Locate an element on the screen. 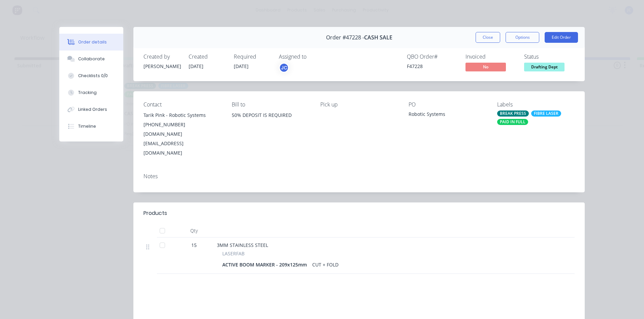 The image size is (644, 319). button: Options is located at coordinates (522, 37).